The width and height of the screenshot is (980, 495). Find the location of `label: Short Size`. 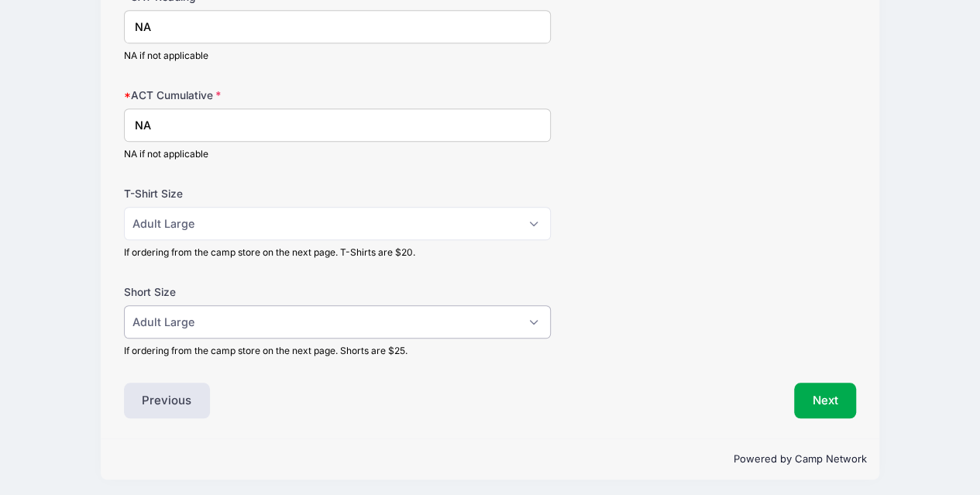

label: Short Size is located at coordinates (245, 292).